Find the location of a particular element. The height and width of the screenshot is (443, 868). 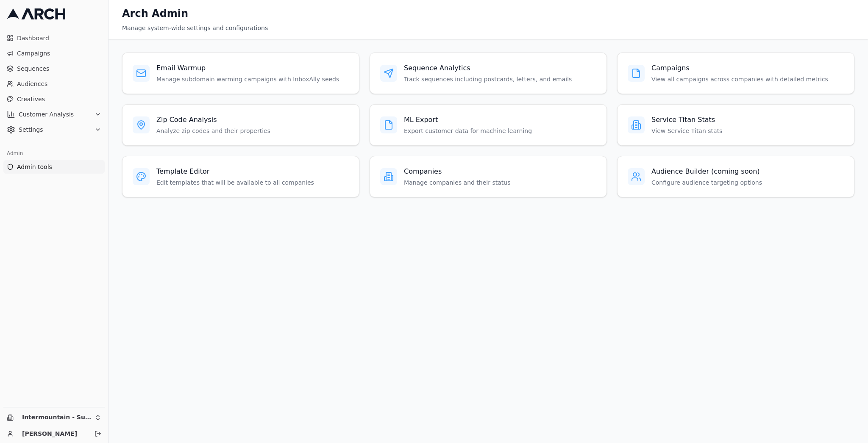

a: Audience Builder (coming soon)Configure audience targeting options is located at coordinates (736, 177).